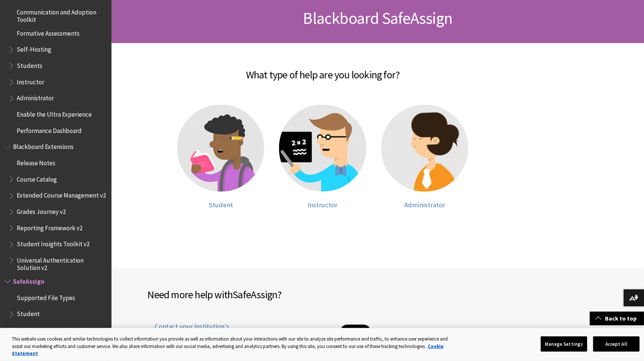  I want to click on a: Instructor help Instructor, so click(322, 156).